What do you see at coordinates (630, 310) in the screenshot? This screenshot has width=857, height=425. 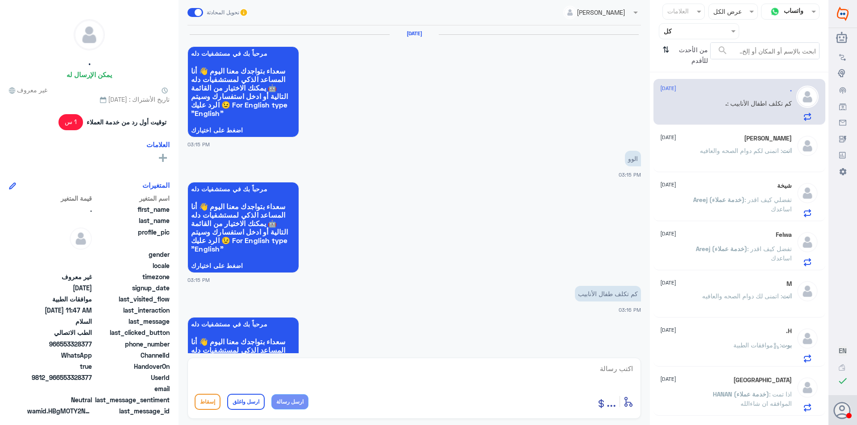 I see `span: 03:16 PM` at bounding box center [630, 310].